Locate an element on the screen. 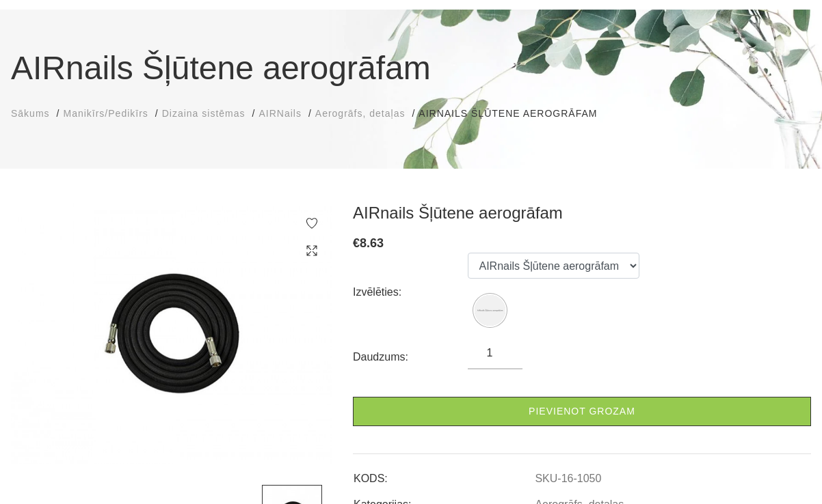  span: AIRNails is located at coordinates (280, 113).